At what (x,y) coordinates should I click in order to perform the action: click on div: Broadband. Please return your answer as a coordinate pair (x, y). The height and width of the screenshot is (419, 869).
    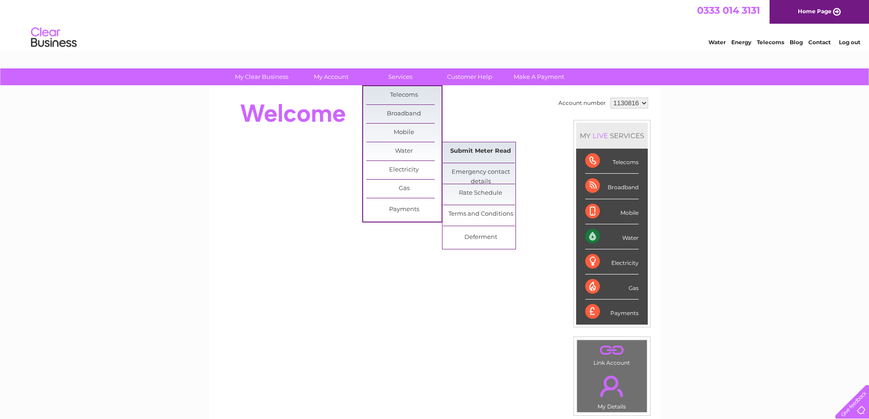
    Looking at the image, I should click on (612, 186).